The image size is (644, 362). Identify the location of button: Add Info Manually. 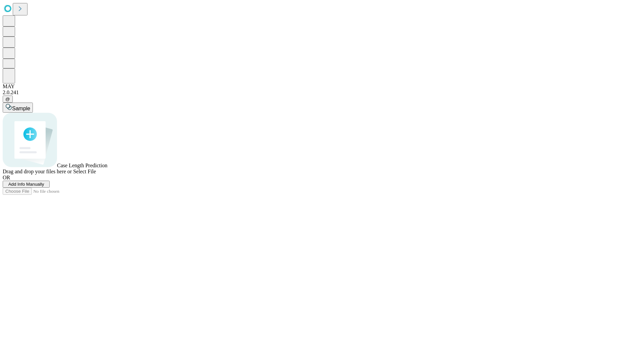
(26, 184).